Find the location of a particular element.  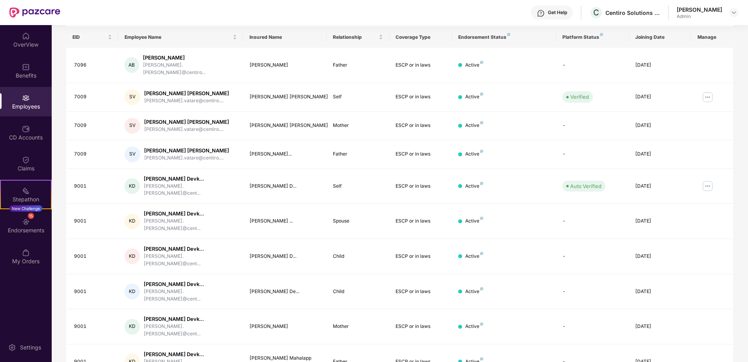

th: Manage is located at coordinates (712, 37).